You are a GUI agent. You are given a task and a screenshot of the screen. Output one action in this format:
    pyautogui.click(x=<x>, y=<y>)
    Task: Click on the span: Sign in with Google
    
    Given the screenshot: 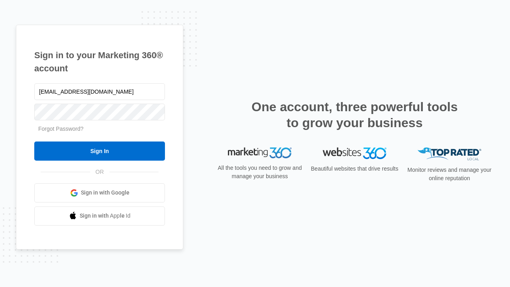 What is the action you would take?
    pyautogui.click(x=105, y=192)
    